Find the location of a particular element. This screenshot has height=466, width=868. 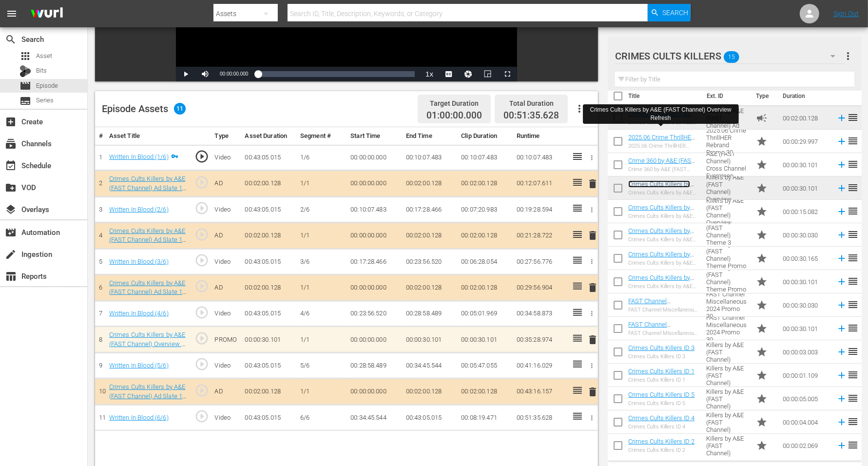

button: delete is located at coordinates (593, 392).